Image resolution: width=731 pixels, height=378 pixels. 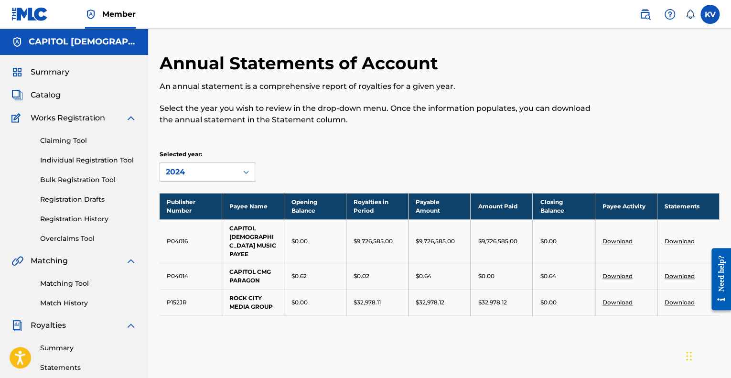 What do you see at coordinates (48, 325) in the screenshot?
I see `span: Royalties` at bounding box center [48, 325].